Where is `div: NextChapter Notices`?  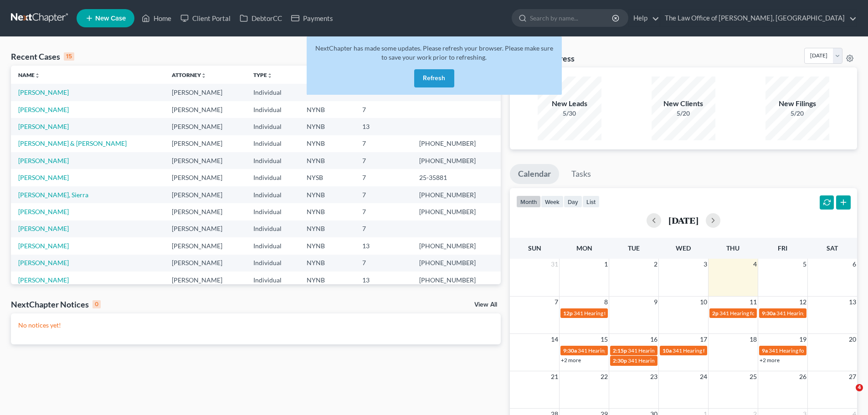
div: NextChapter Notices is located at coordinates (56, 304).